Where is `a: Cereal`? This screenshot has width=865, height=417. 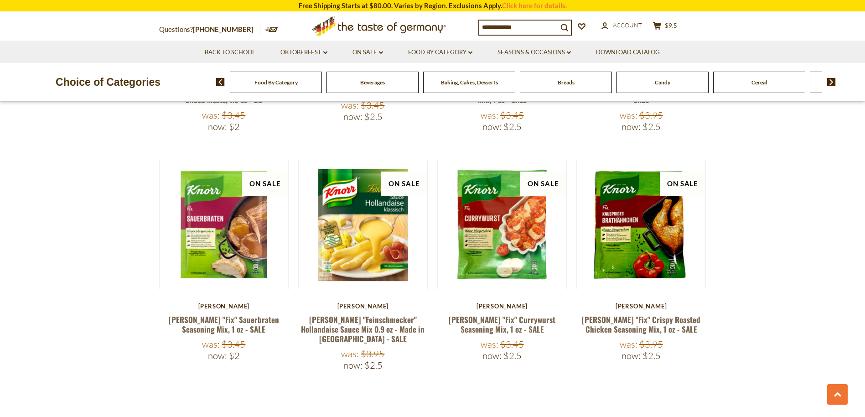 a: Cereal is located at coordinates (760, 82).